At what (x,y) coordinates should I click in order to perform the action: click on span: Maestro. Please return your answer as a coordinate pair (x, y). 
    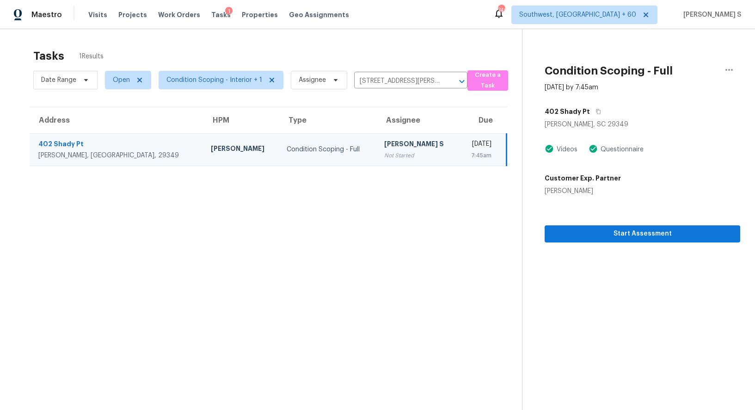
    Looking at the image, I should click on (47, 15).